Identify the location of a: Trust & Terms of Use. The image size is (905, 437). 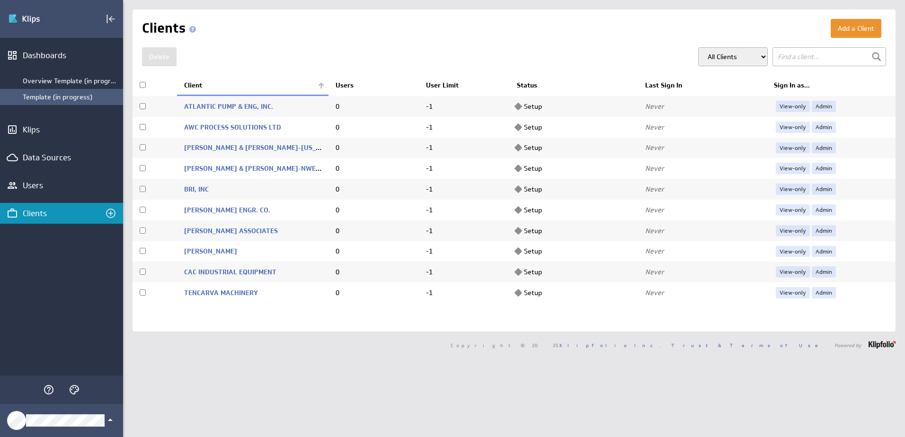
(748, 345).